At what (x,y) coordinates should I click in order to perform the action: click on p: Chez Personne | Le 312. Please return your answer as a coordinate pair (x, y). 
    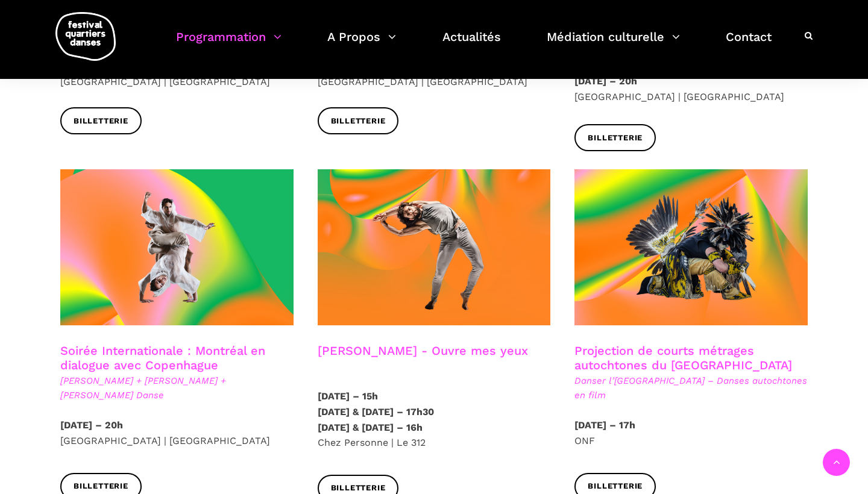
    Looking at the image, I should click on (434, 420).